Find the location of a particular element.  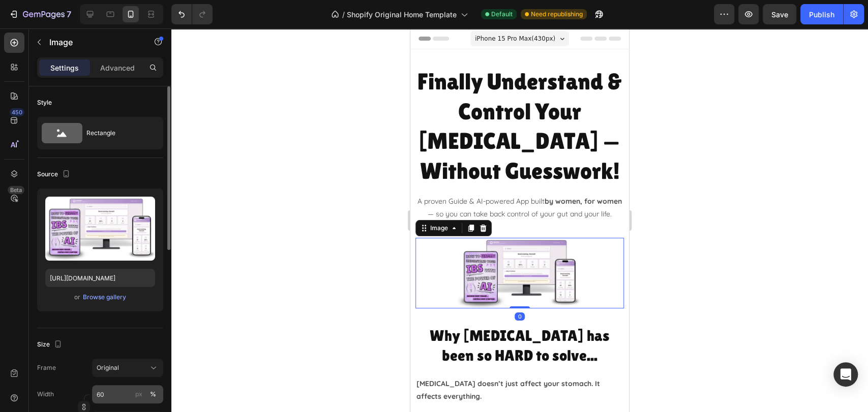

button: Browse gallery is located at coordinates (104, 297).